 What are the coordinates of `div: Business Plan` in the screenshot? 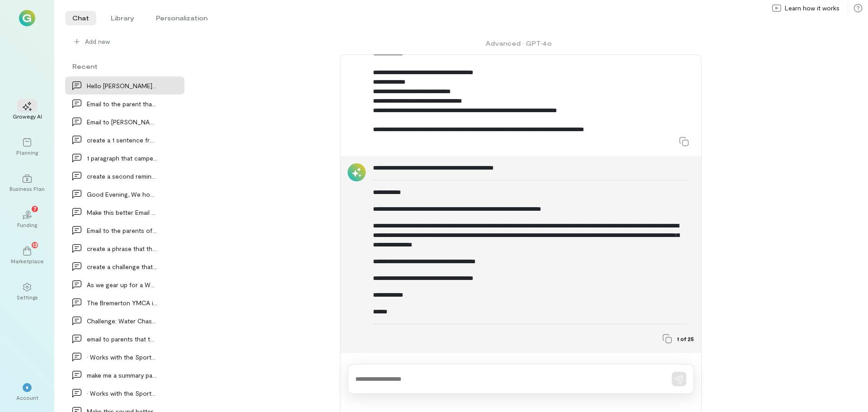 It's located at (27, 189).